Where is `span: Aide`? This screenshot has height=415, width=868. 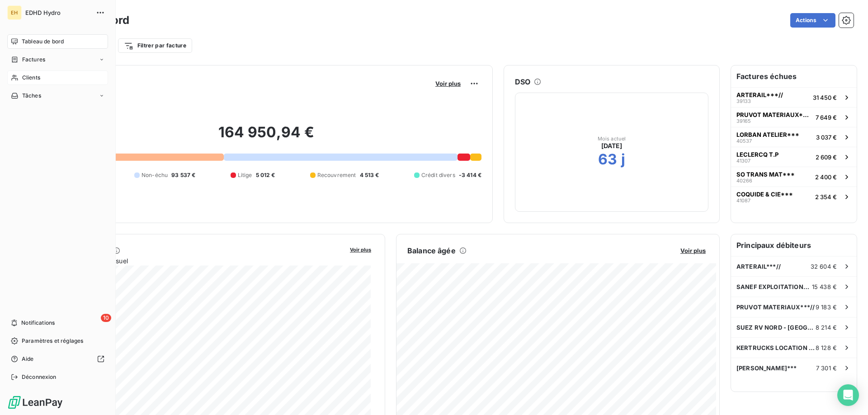 span: Aide is located at coordinates (28, 359).